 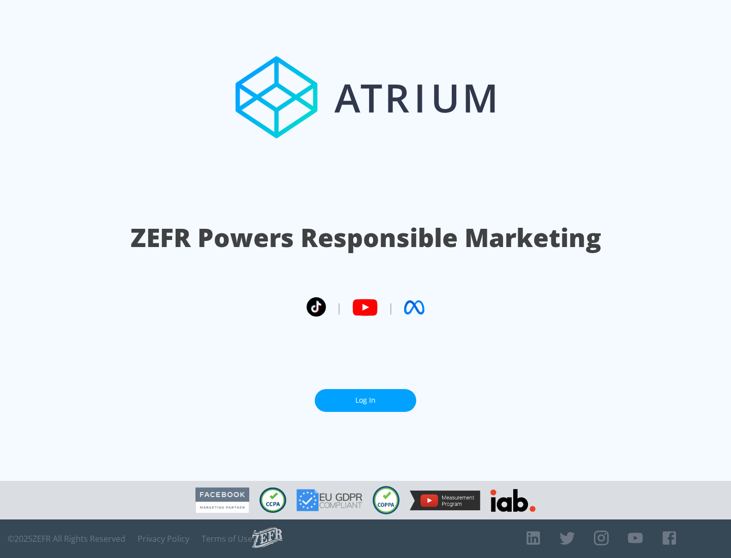 What do you see at coordinates (163, 539) in the screenshot?
I see `a: Privacy Policy` at bounding box center [163, 539].